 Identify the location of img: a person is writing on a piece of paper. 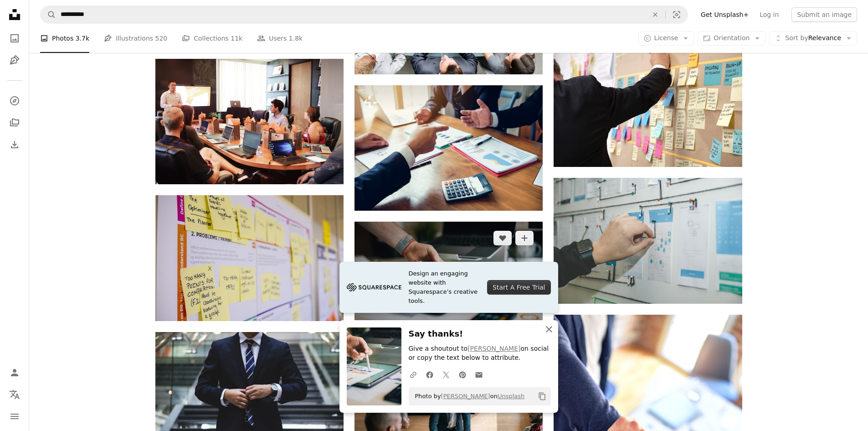
(448, 285).